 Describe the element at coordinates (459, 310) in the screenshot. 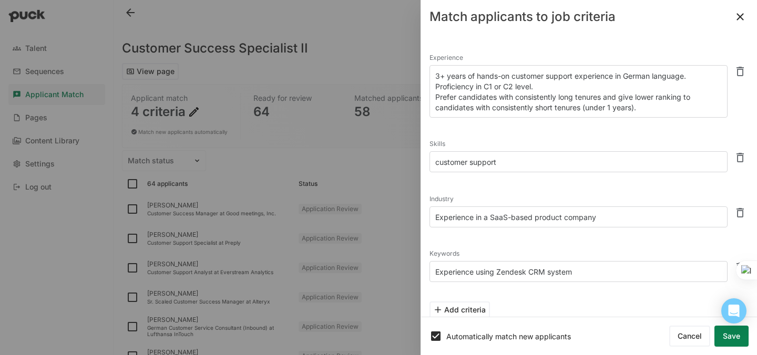

I see `button: Add criteria` at that location.